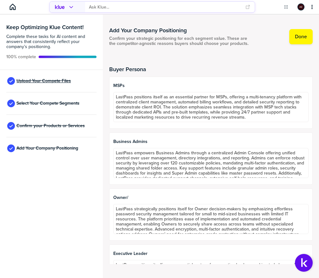 The width and height of the screenshot is (319, 278). Describe the element at coordinates (211, 219) in the screenshot. I see `textarea: LastPass strategically positions itself for Owner decision-makers by emphasizing effortless passw...` at that location.